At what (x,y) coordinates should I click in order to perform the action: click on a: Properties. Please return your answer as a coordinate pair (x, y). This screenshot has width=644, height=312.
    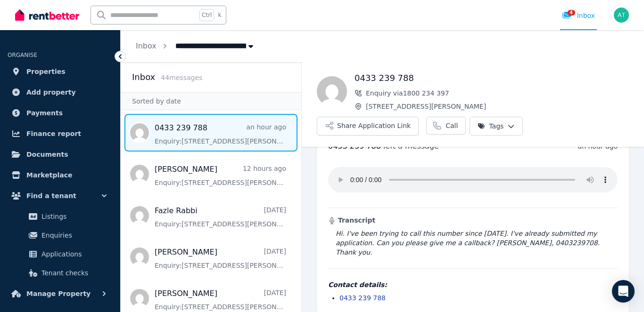
    Looking at the image, I should click on (60, 72).